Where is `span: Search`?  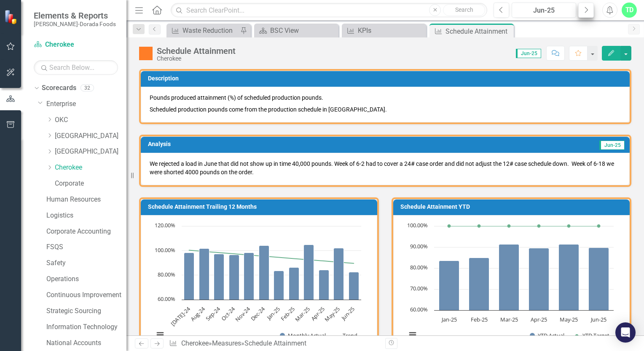
span: Search is located at coordinates (464, 9).